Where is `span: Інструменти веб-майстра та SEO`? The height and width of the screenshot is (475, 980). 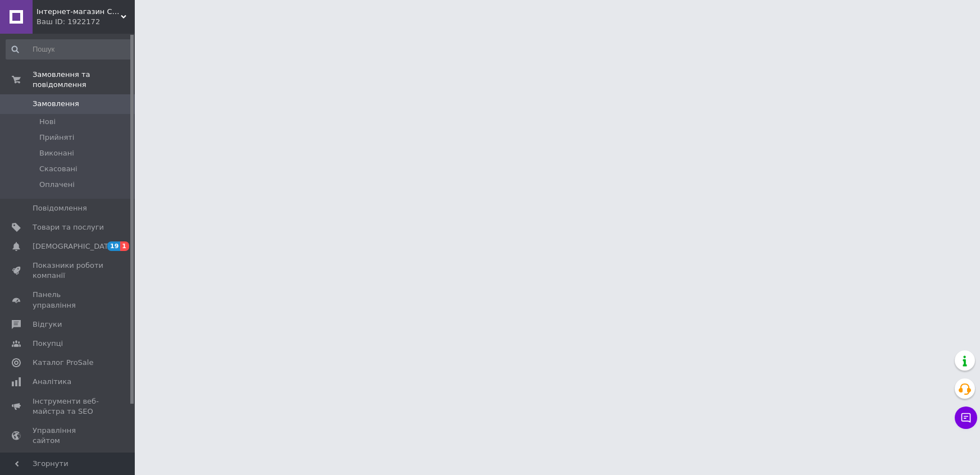 span: Інструменти веб-майстра та SEO is located at coordinates (68, 406).